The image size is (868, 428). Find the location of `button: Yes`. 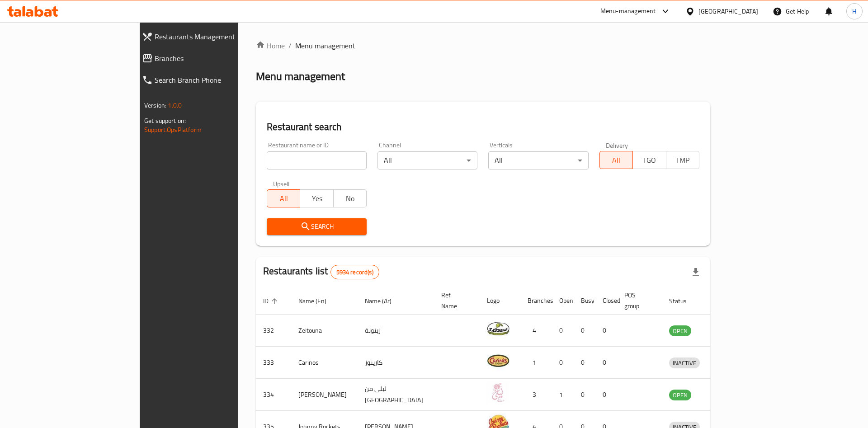

button: Yes is located at coordinates (317, 198).